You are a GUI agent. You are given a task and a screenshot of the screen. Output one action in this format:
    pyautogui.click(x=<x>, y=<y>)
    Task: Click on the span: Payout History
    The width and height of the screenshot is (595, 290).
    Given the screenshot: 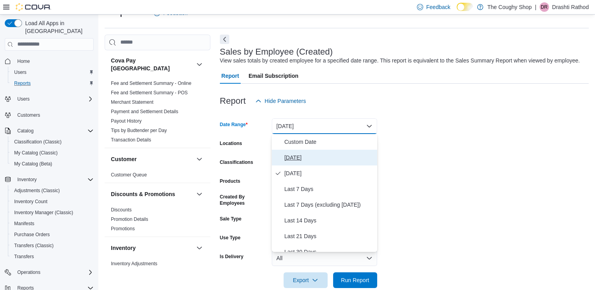 What is the action you would take?
    pyautogui.click(x=126, y=121)
    